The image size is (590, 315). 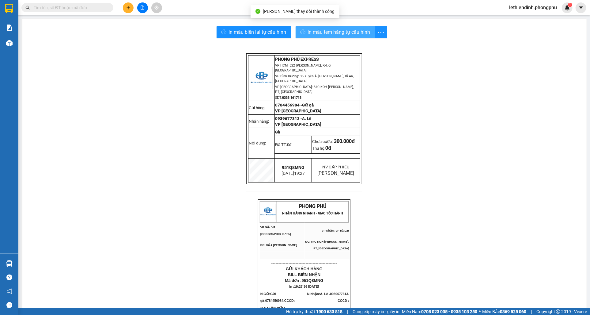 I want to click on span: lethiendinh.phongphu, so click(x=533, y=7).